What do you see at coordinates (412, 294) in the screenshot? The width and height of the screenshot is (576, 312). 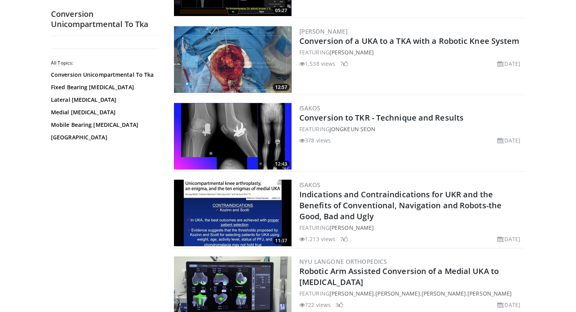 I see `div: FEATURING , , ,` at bounding box center [412, 294].